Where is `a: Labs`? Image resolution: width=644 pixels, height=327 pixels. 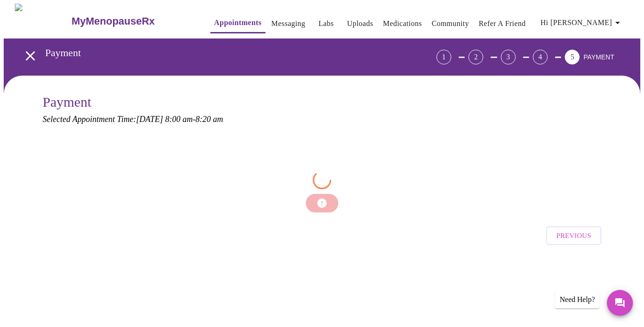
a: Labs is located at coordinates (326, 23).